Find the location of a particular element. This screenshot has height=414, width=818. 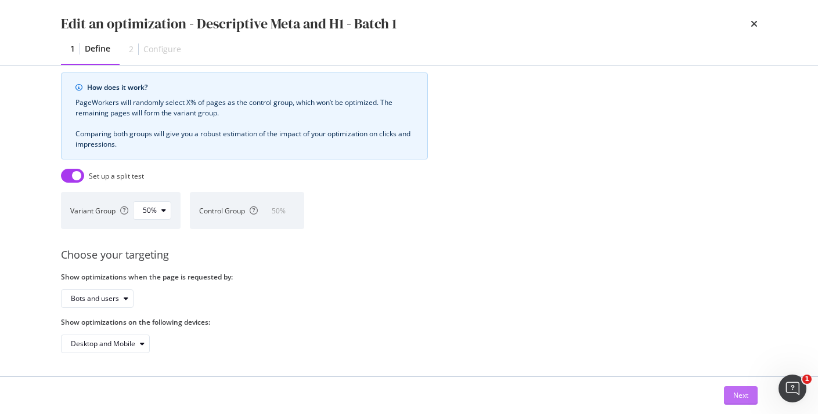

div: 2 is located at coordinates (131, 49).